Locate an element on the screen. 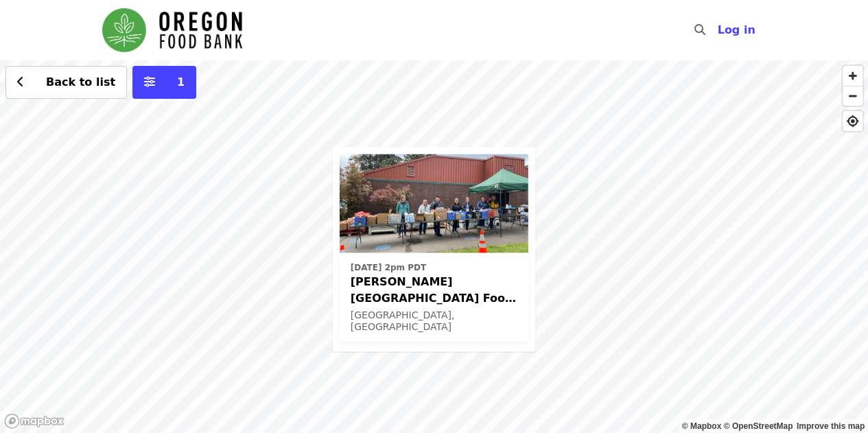  i: chevron-left icon is located at coordinates (21, 81).